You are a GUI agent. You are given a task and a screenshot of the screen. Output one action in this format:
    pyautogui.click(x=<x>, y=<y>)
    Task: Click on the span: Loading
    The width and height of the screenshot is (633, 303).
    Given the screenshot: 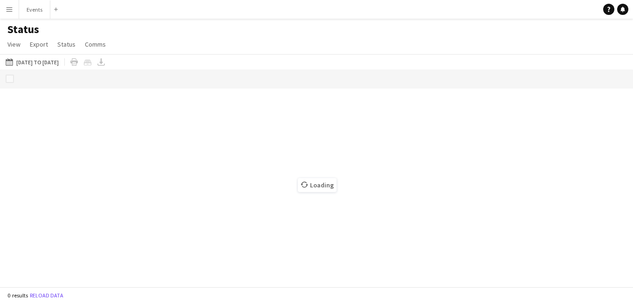 What is the action you would take?
    pyautogui.click(x=317, y=185)
    